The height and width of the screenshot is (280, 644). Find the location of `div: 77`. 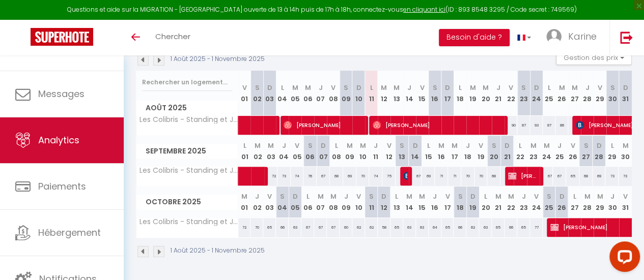

div: 77 is located at coordinates (536, 227).